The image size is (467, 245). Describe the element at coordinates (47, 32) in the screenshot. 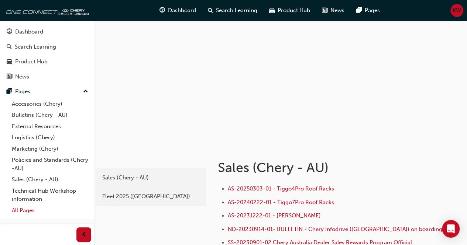

I see `a: Dashboard` at that location.